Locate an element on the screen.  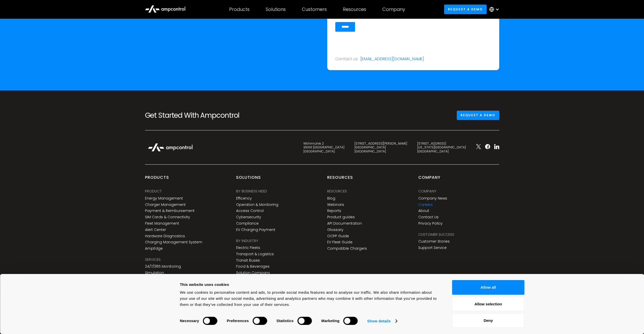
a: Fleet Management is located at coordinates (162, 223).